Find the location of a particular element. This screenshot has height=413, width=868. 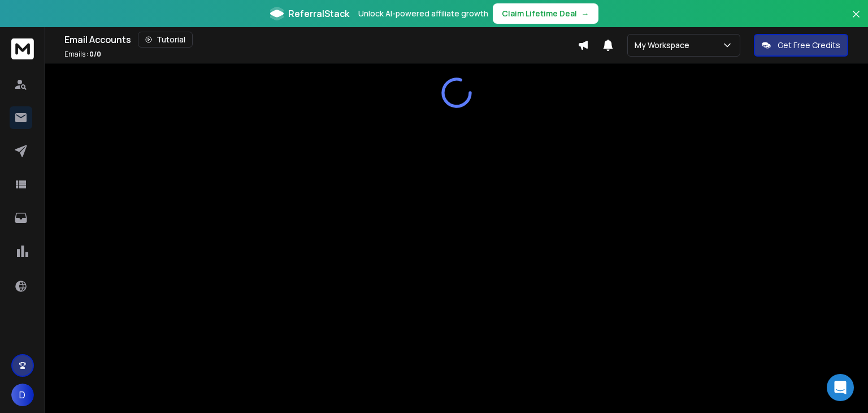

div: Open Intercom Messenger is located at coordinates (840, 388).